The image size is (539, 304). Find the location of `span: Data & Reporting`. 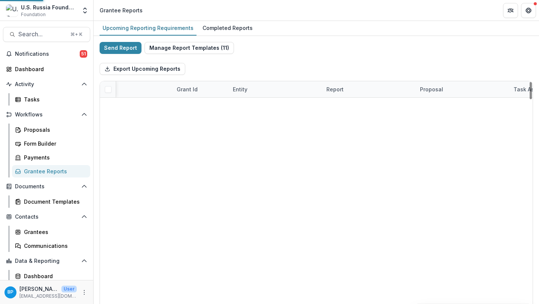

span: Data & Reporting is located at coordinates (46, 261).